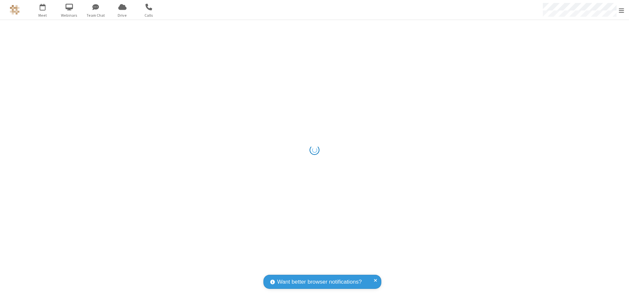 This screenshot has height=300, width=629. I want to click on span: Drive, so click(122, 15).